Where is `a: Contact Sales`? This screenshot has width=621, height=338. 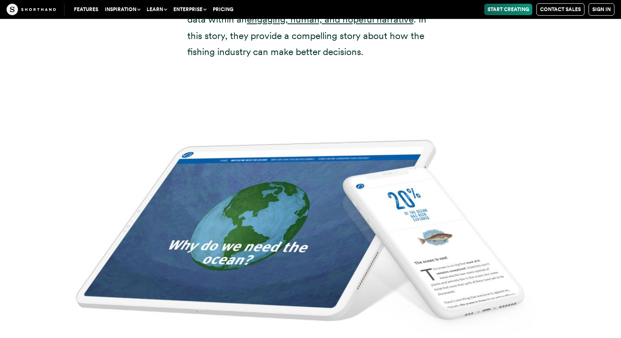 a: Contact Sales is located at coordinates (560, 9).